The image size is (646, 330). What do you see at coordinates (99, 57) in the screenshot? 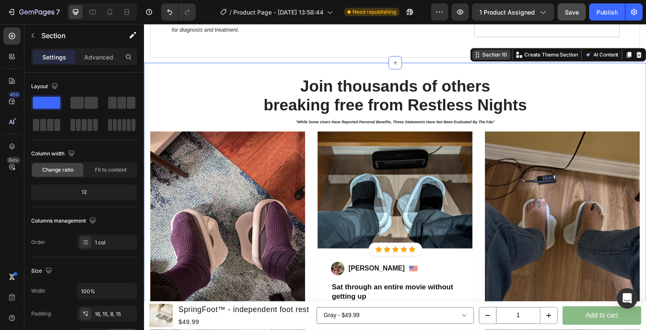
I see `p: Advanced` at bounding box center [99, 57].